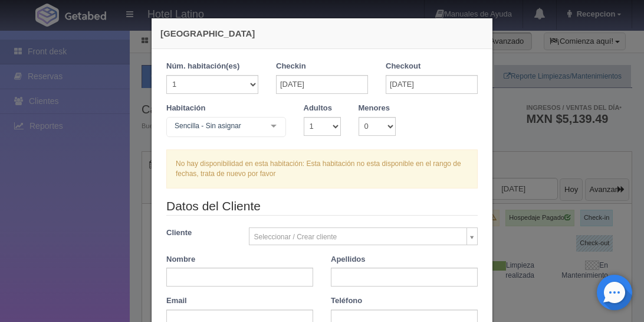 This screenshot has height=322, width=644. Describe the element at coordinates (374, 108) in the screenshot. I see `label: Menores` at that location.